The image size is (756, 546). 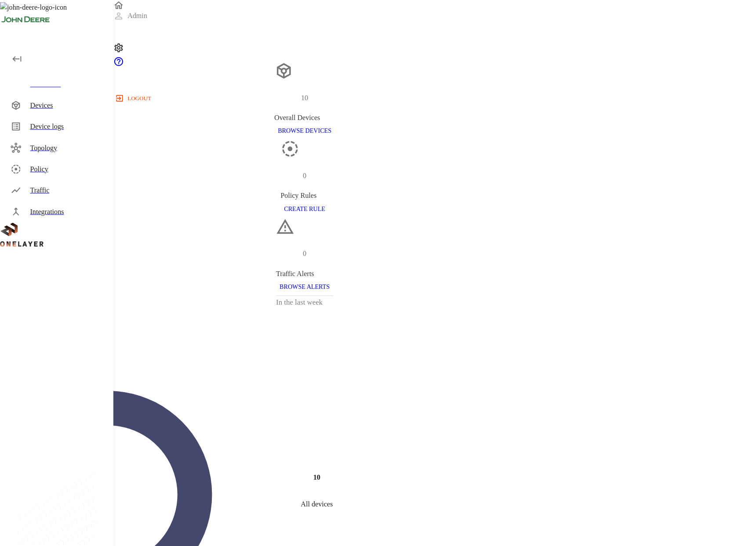 What do you see at coordinates (117, 64) in the screenshot?
I see `a: onelayer-support` at bounding box center [117, 64].